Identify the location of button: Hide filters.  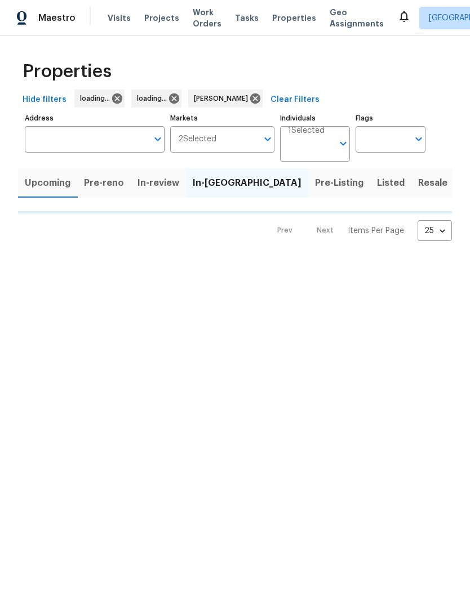
(45, 100).